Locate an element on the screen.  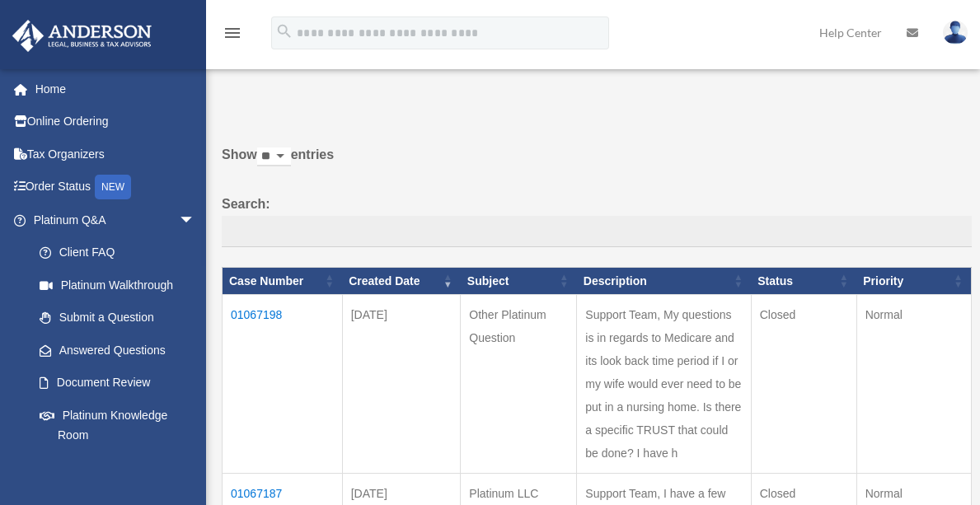
a: menu is located at coordinates (232, 35).